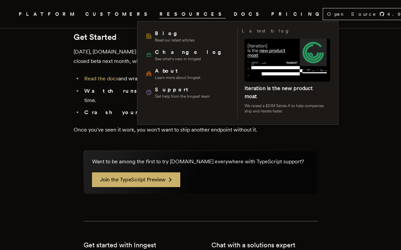 The height and width of the screenshot is (250, 401). I want to click on a: AboutLearn more about Inngest, so click(188, 74).